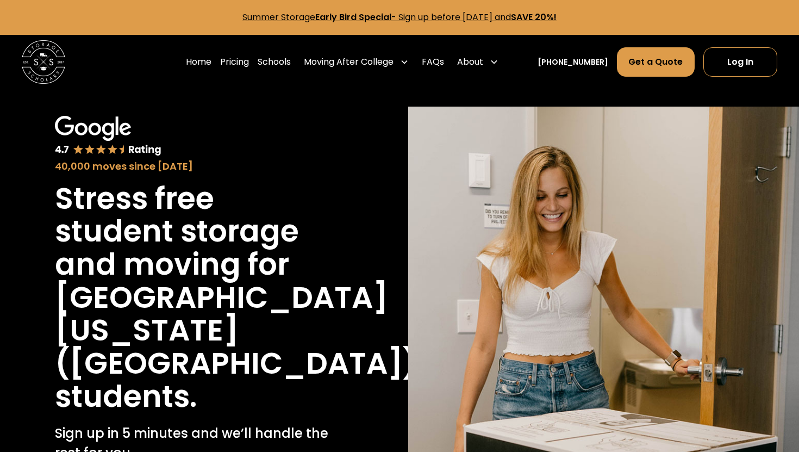 The width and height of the screenshot is (799, 452). Describe the element at coordinates (274, 62) in the screenshot. I see `a: Schools` at that location.